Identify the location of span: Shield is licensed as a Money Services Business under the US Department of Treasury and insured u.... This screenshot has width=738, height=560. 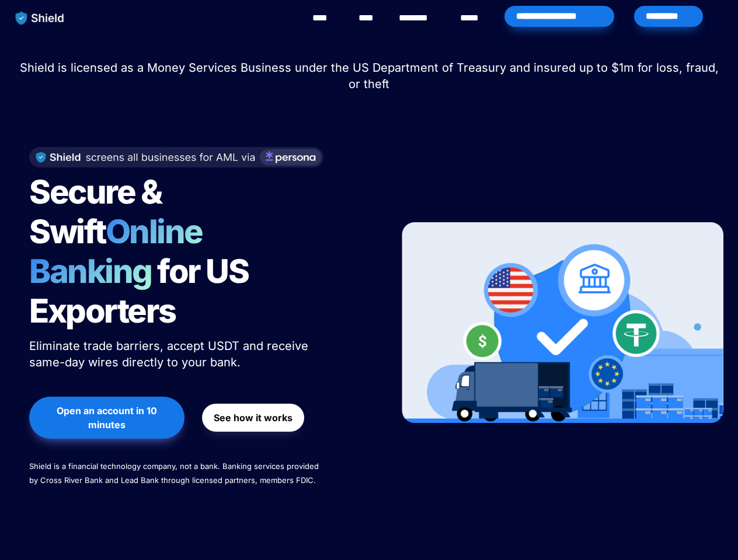
(371, 76).